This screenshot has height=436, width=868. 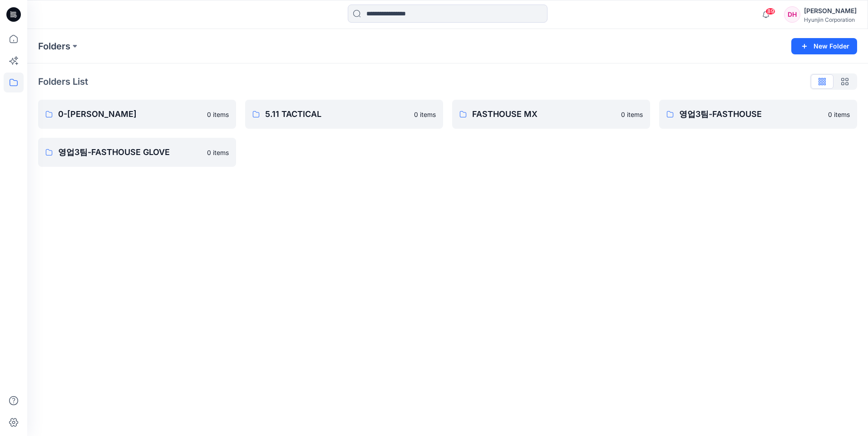 What do you see at coordinates (54, 46) in the screenshot?
I see `a: Folders` at bounding box center [54, 46].